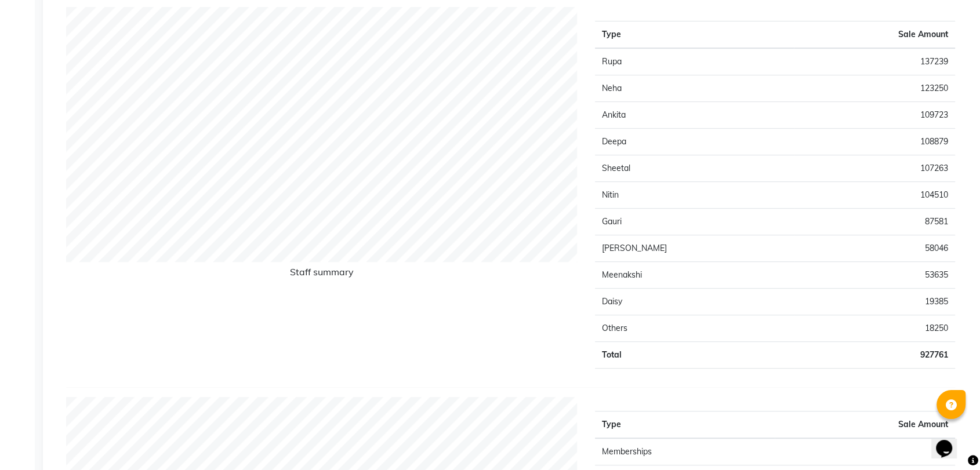  Describe the element at coordinates (694, 88) in the screenshot. I see `td: Neha` at that location.